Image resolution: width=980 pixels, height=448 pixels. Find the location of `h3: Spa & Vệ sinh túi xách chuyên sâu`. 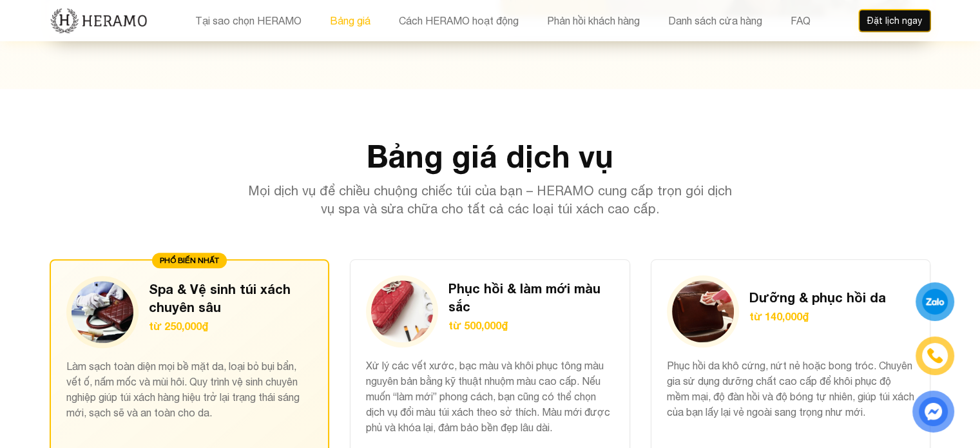

h3: Spa & Vệ sinh túi xách chuyên sâu is located at coordinates (231, 298).